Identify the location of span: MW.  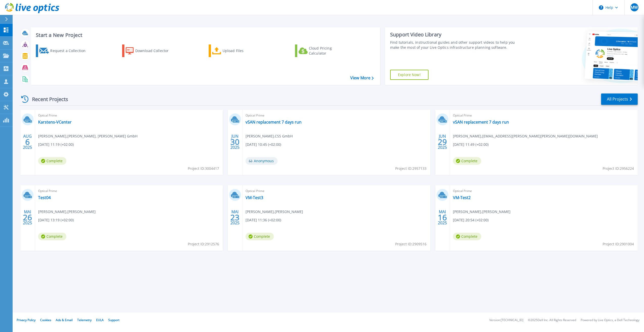
(634, 7).